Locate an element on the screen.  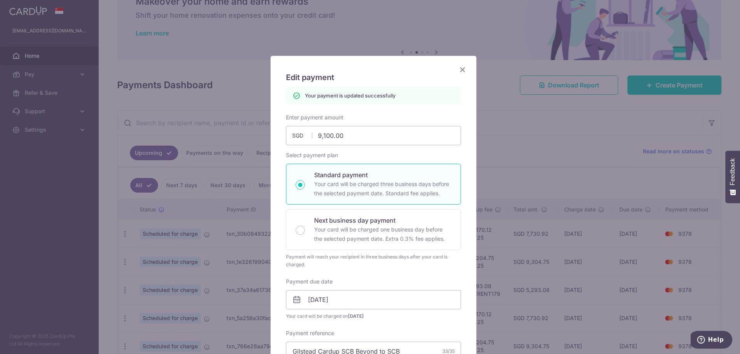
input: 0.00 is located at coordinates (373, 136).